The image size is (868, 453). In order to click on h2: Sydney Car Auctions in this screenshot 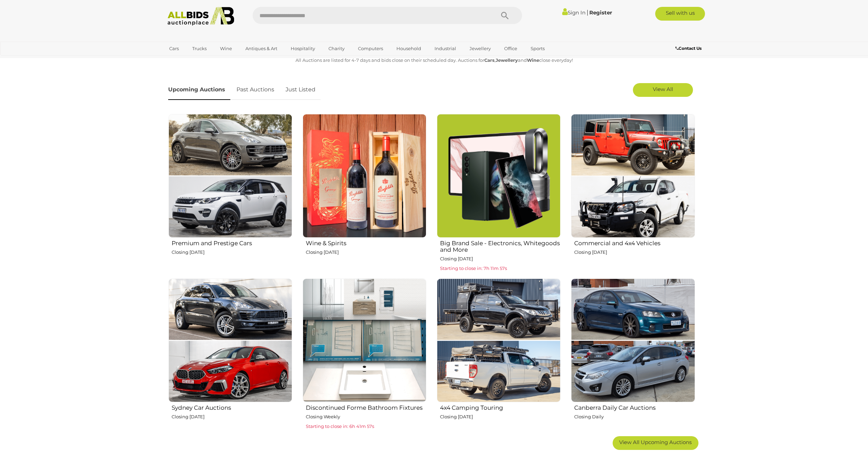, I will do `click(232, 407)`.